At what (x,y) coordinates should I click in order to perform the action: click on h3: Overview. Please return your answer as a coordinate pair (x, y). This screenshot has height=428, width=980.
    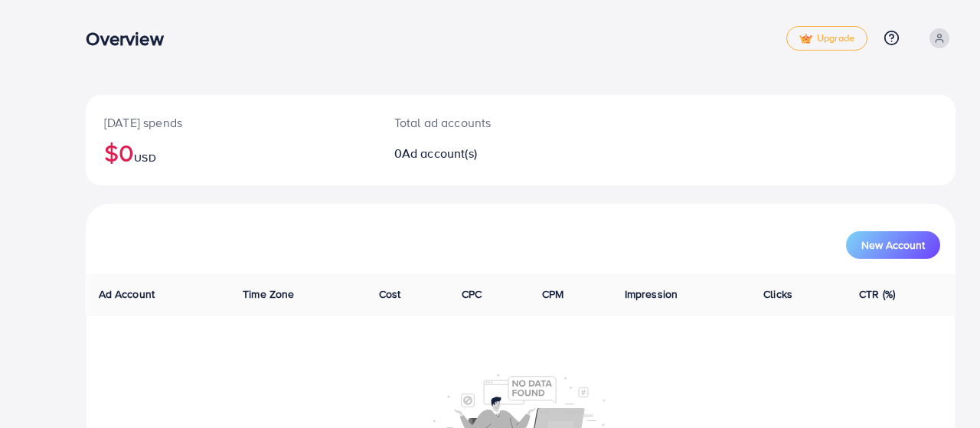
    Looking at the image, I should click on (130, 38).